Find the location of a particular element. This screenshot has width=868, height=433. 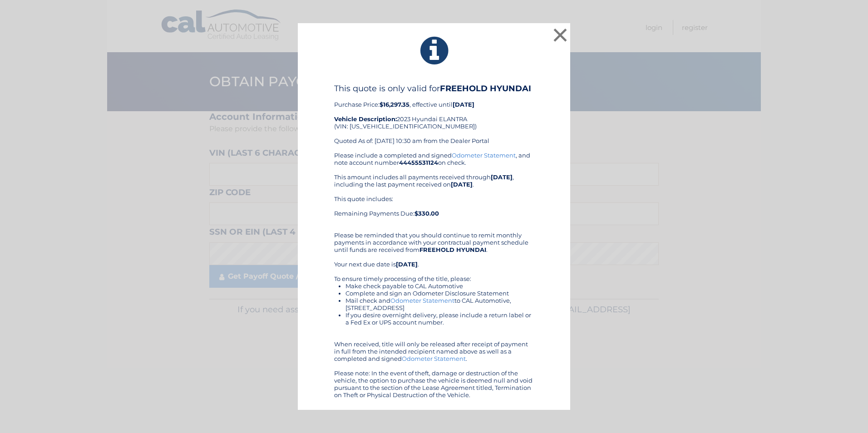

h4: This quote is only valid for is located at coordinates (434, 88).